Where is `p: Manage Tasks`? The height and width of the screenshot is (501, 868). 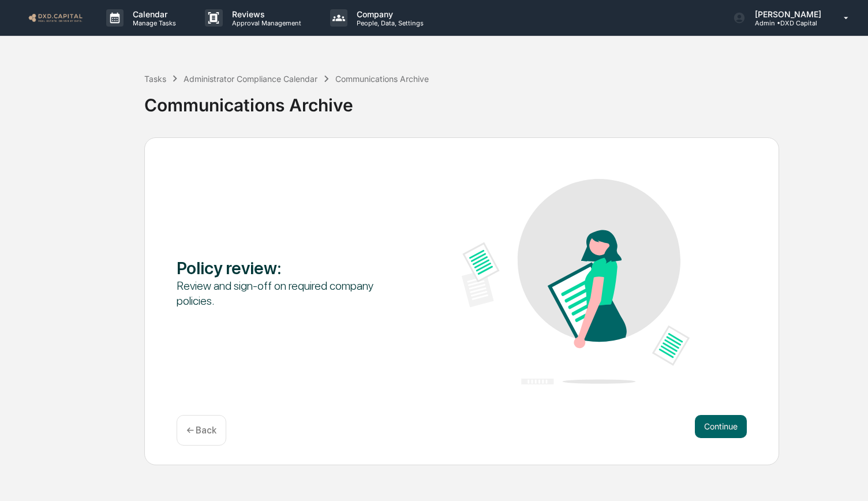 p: Manage Tasks is located at coordinates (152, 23).